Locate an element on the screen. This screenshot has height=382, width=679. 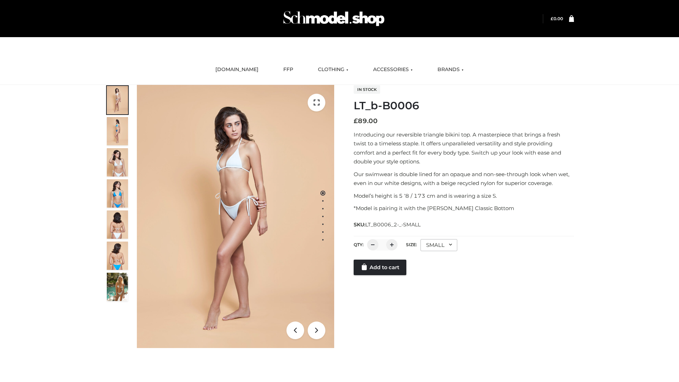
span: SKU: is located at coordinates (387, 225).